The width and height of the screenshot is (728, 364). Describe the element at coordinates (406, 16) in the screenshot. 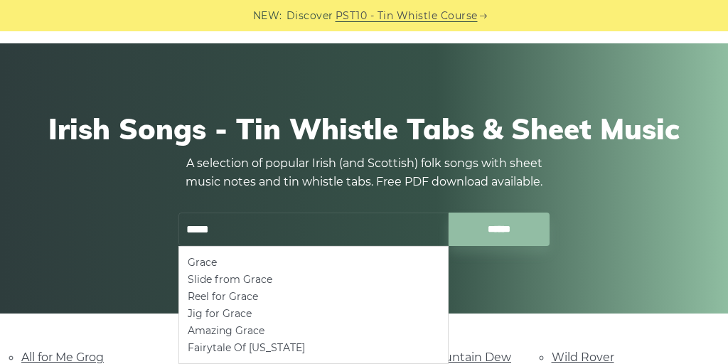

I see `a: PST10 - Tin Whistle Course` at that location.